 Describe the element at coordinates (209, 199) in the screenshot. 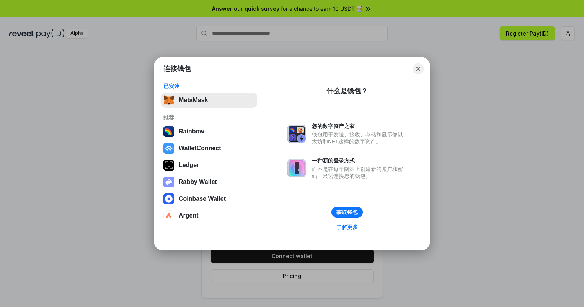

I see `button: Coinbase Wallet` at that location.